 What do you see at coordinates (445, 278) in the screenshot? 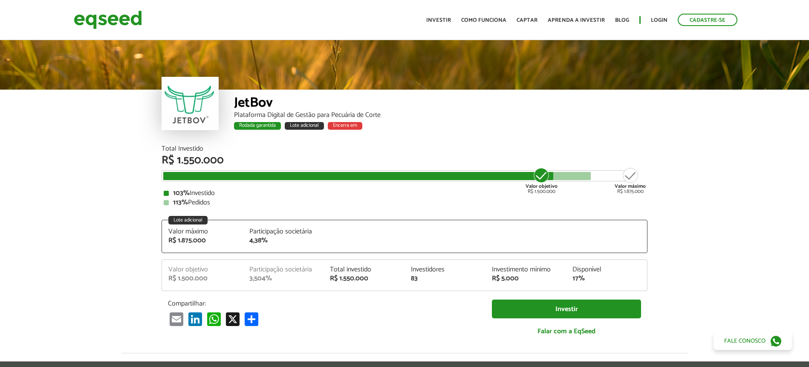
I see `div: 83` at bounding box center [445, 278].